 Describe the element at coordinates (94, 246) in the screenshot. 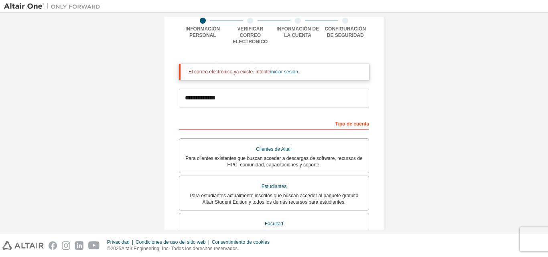

I see `img: youtube.svg` at that location.